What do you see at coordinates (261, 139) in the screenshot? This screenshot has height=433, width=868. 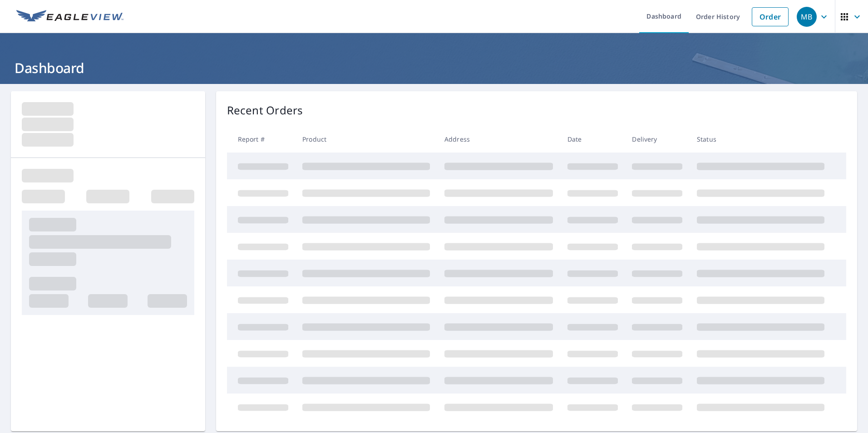 I see `th: Report #` at bounding box center [261, 139].